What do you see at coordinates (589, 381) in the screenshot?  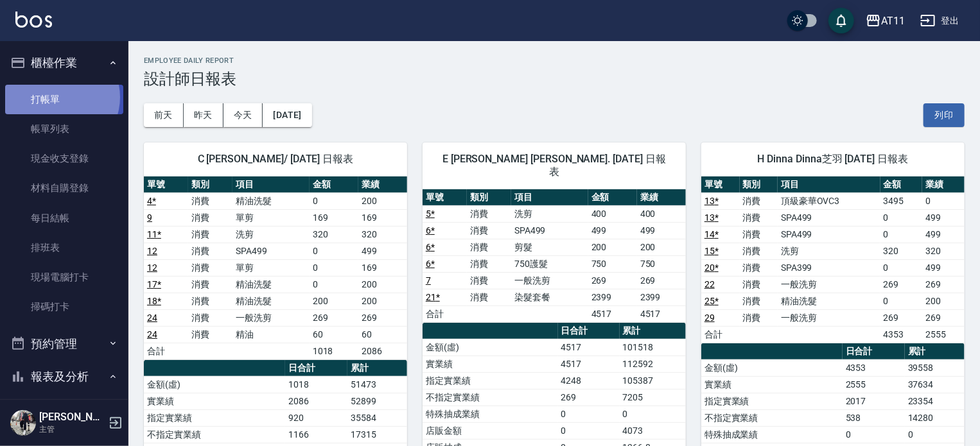 I see `td: 4248` at bounding box center [589, 381].